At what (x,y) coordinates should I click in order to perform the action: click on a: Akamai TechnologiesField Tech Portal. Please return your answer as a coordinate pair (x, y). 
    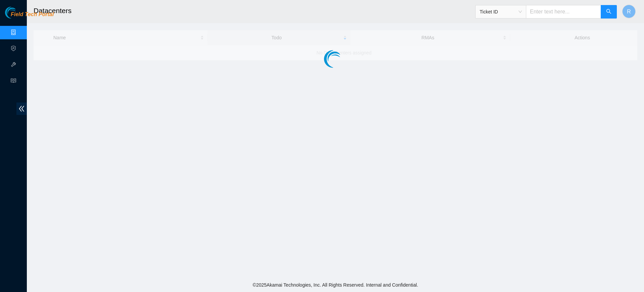
    Looking at the image, I should click on (29, 17).